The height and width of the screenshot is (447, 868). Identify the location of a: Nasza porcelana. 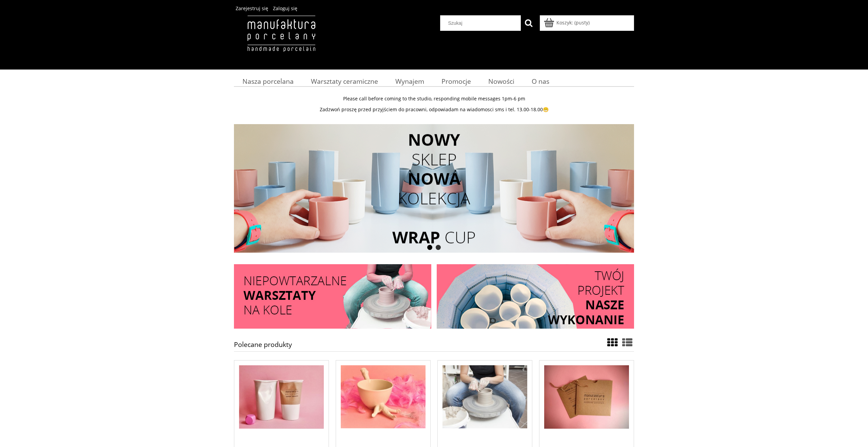
(268, 81).